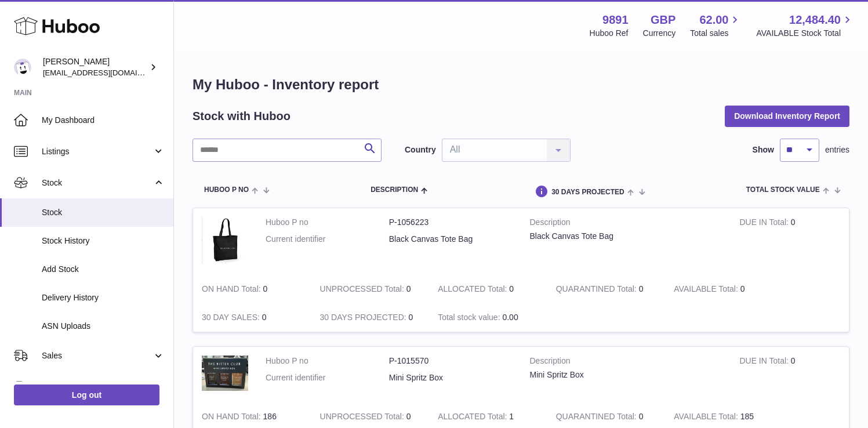 The height and width of the screenshot is (428, 868). What do you see at coordinates (716, 26) in the screenshot?
I see `a: 62.00 Total sales` at bounding box center [716, 26].